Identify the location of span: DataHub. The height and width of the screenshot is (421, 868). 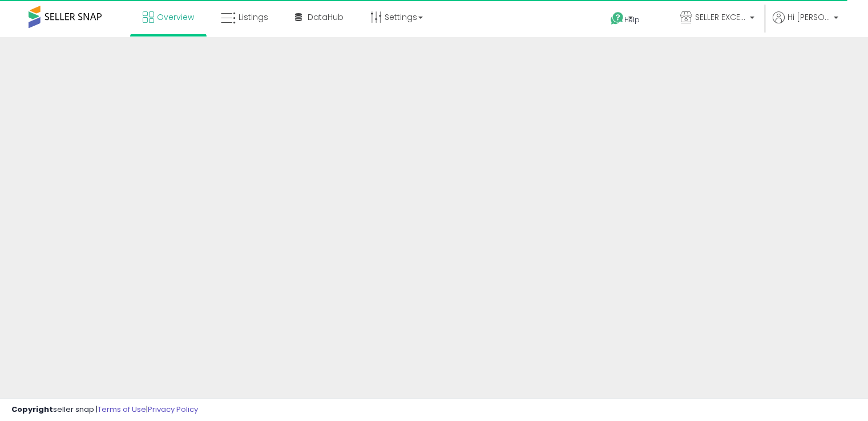
(325, 17).